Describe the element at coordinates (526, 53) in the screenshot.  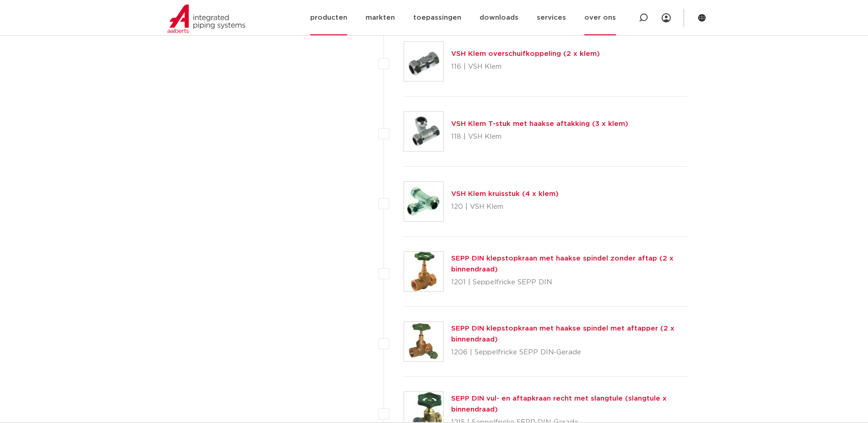
I see `a: VSH Klem overschuifkoppeling (2 x klem)` at that location.